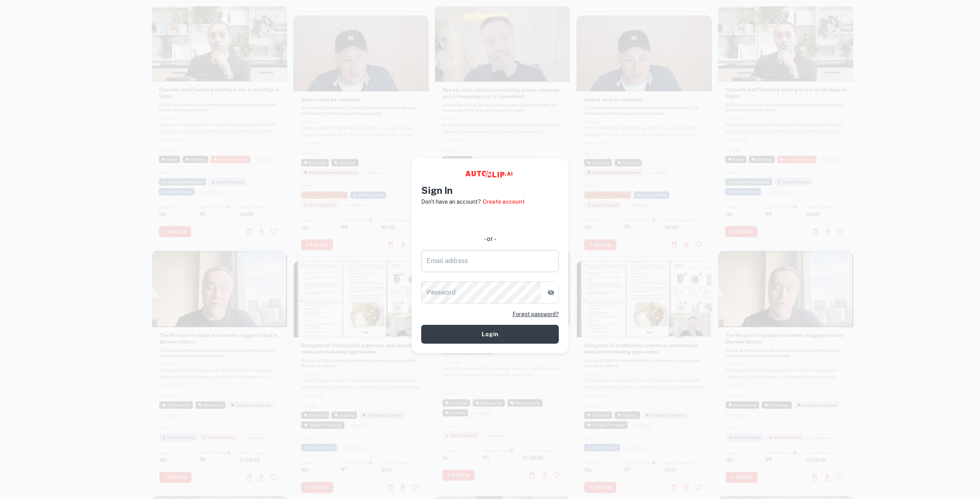  Describe the element at coordinates (490, 334) in the screenshot. I see `button: Login` at that location.